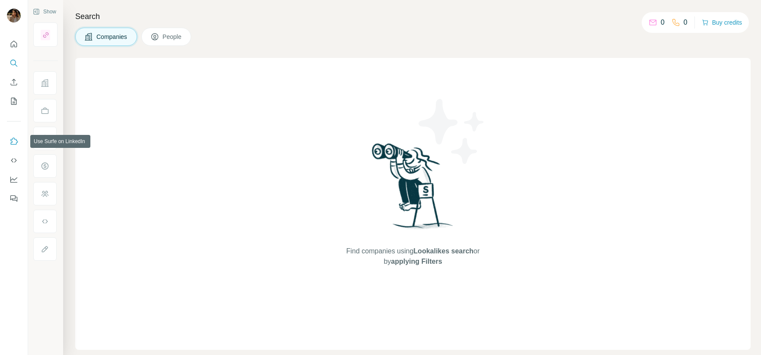 This screenshot has width=761, height=355. Describe the element at coordinates (452, 131) in the screenshot. I see `img: Surfe Illustration - Stars` at that location.